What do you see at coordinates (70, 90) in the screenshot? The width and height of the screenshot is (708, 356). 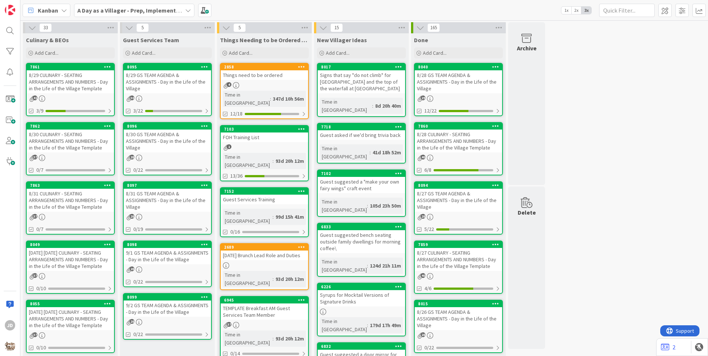 I see `a: 78618/29 CULINARY - SEATING ARRANGEMENTS AND NUMBERS - Day in the Life of the Village Template3/9` at bounding box center [70, 90].